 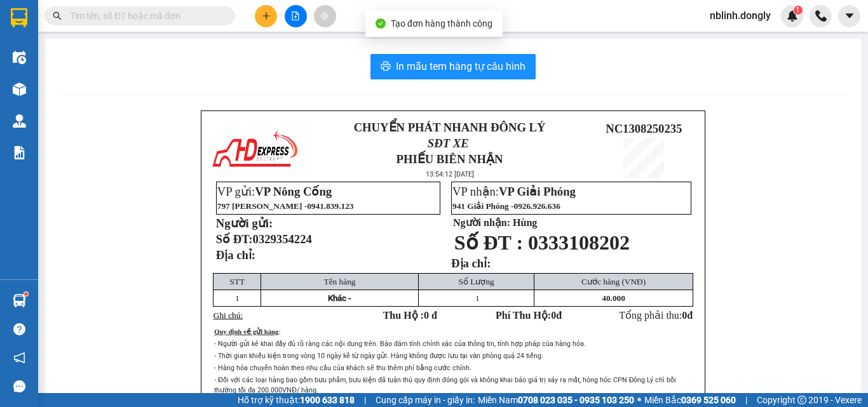 What do you see at coordinates (282, 239) in the screenshot?
I see `span: 0329354224` at bounding box center [282, 239].